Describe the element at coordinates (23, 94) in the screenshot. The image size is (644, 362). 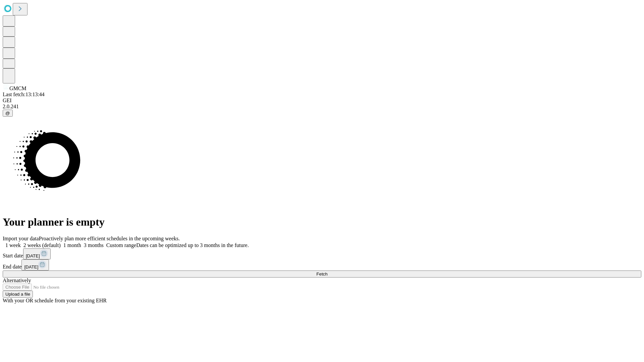
I see `span: Last fetch: 13:13:44` at that location.